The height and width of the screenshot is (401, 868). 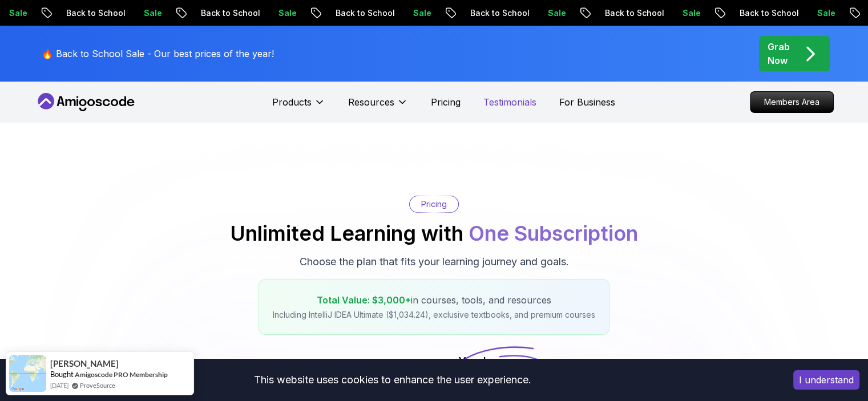 I want to click on a: Members Area, so click(x=792, y=102).